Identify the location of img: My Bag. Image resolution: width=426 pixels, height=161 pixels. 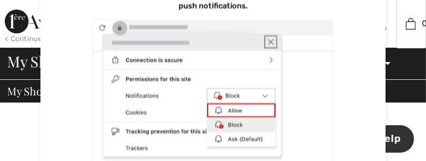
(411, 24).